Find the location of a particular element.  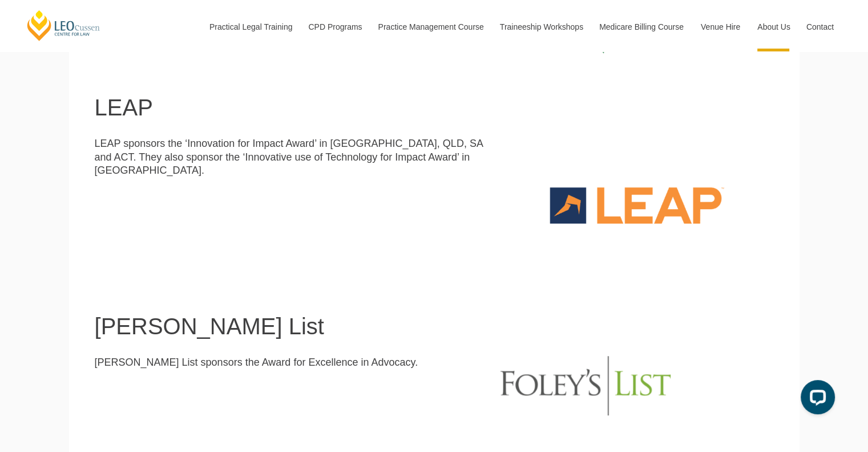

button: Open LiveChat chat widget is located at coordinates (26, 22).